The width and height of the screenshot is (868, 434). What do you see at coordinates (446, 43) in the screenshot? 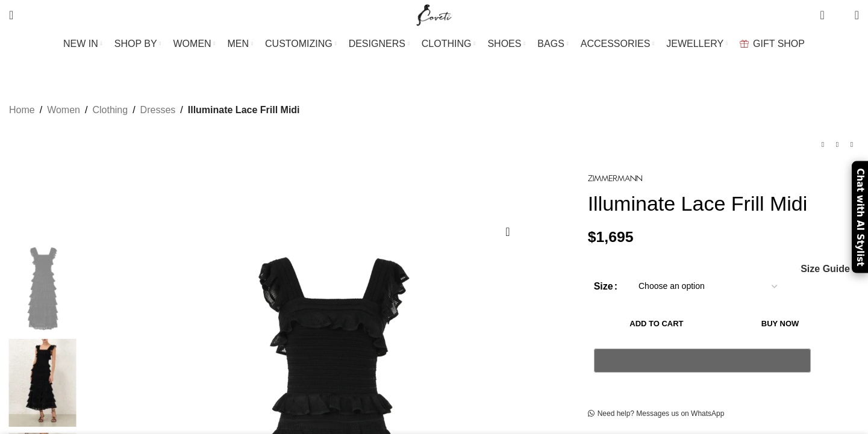
I see `span: CLOTHING` at bounding box center [446, 43].